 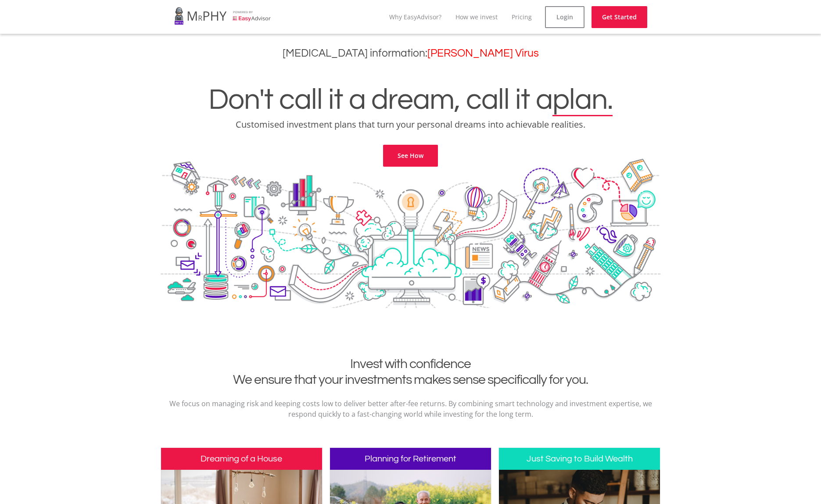 I want to click on h2: Invest with confidence We ensure that your investments makes sense specifically for you., so click(x=411, y=372).